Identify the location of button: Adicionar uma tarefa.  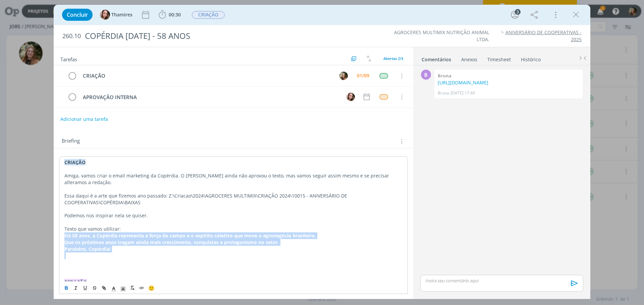
(84, 120).